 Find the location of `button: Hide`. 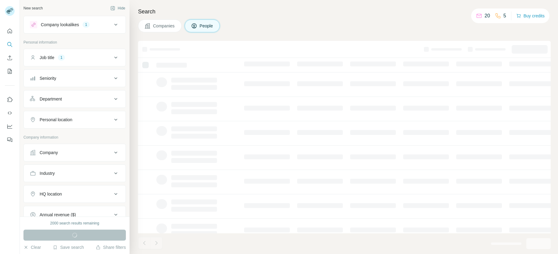

button: Hide is located at coordinates (118, 8).